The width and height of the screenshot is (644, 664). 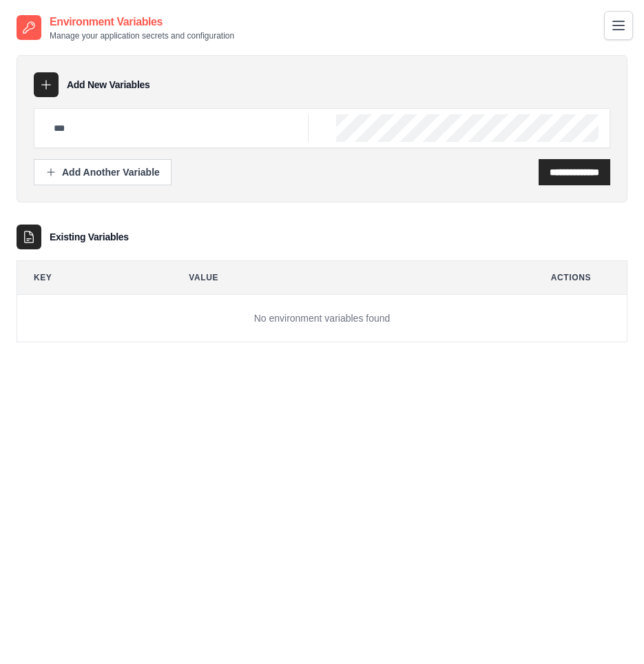 What do you see at coordinates (89, 237) in the screenshot?
I see `h3: Existing Variables` at bounding box center [89, 237].